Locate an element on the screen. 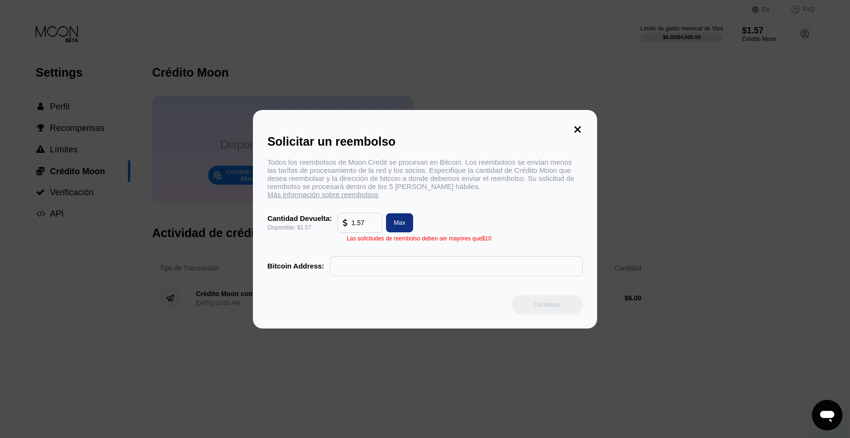 Image resolution: width=850 pixels, height=438 pixels. input: 10.00 is located at coordinates (364, 223).